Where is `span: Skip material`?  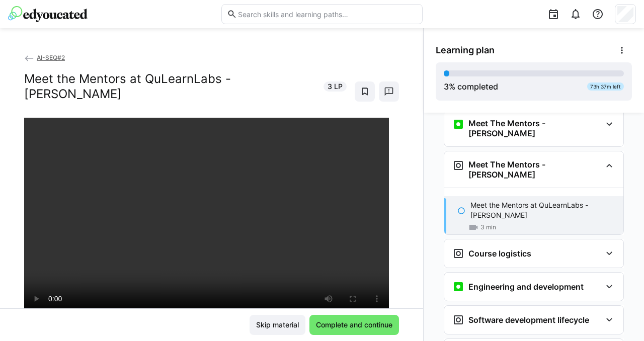 span: Skip material is located at coordinates (277, 325).